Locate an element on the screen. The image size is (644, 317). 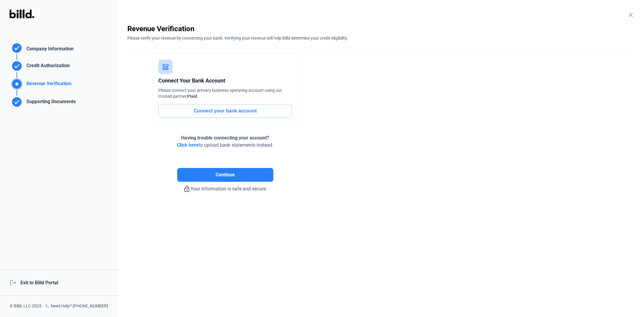
img: Billd Logo is located at coordinates (22, 14).